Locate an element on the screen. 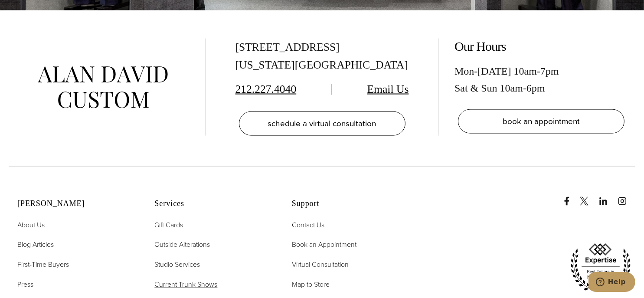 The image size is (644, 298). h2: Support is located at coordinates (349, 204).